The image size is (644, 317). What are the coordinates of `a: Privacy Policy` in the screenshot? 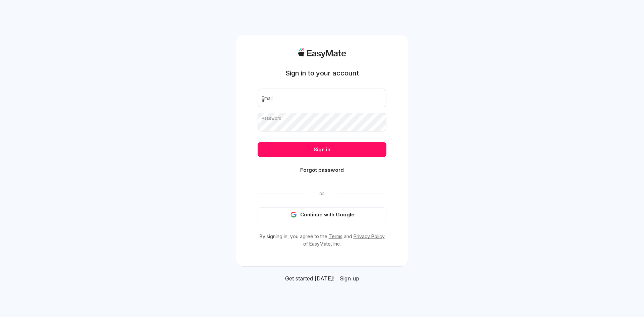 It's located at (369, 236).